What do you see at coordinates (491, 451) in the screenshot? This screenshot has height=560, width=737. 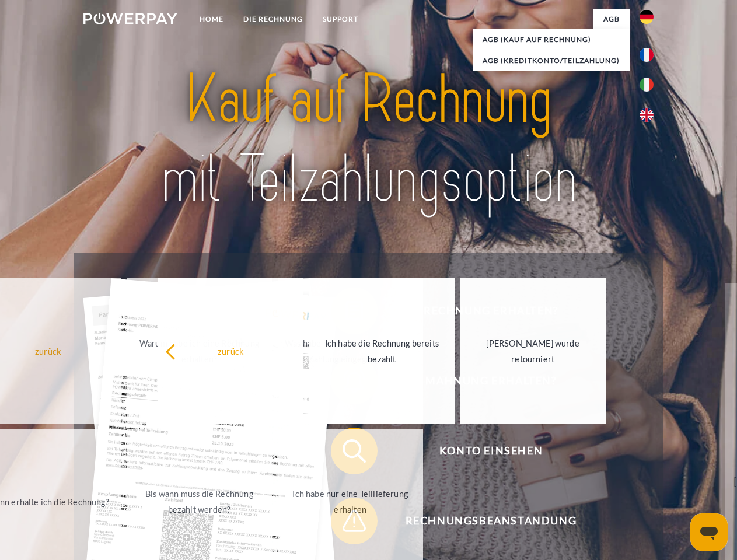 I see `span: Konto einsehen` at bounding box center [491, 451].